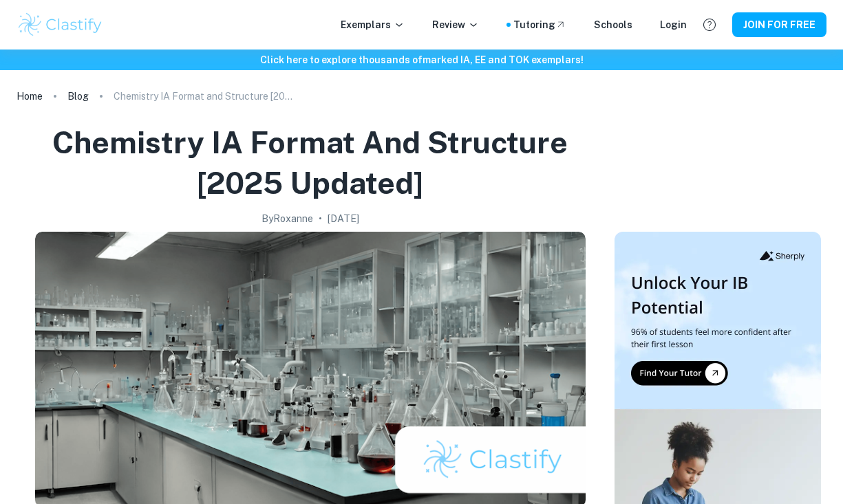  I want to click on img: Clastify logo, so click(60, 25).